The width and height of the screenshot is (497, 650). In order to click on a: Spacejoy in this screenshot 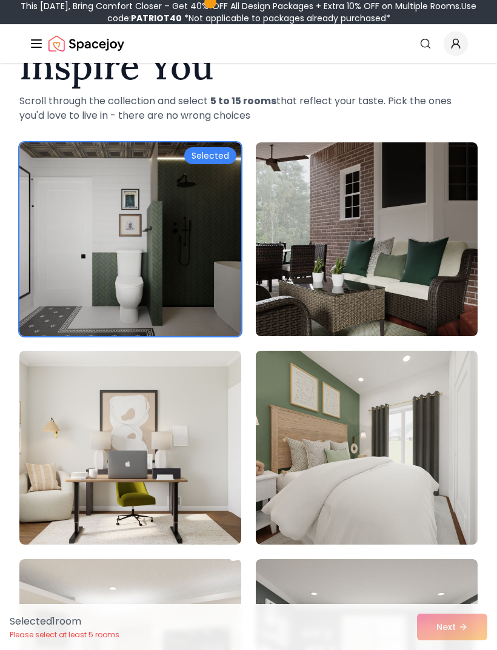, I will do `click(86, 44)`.